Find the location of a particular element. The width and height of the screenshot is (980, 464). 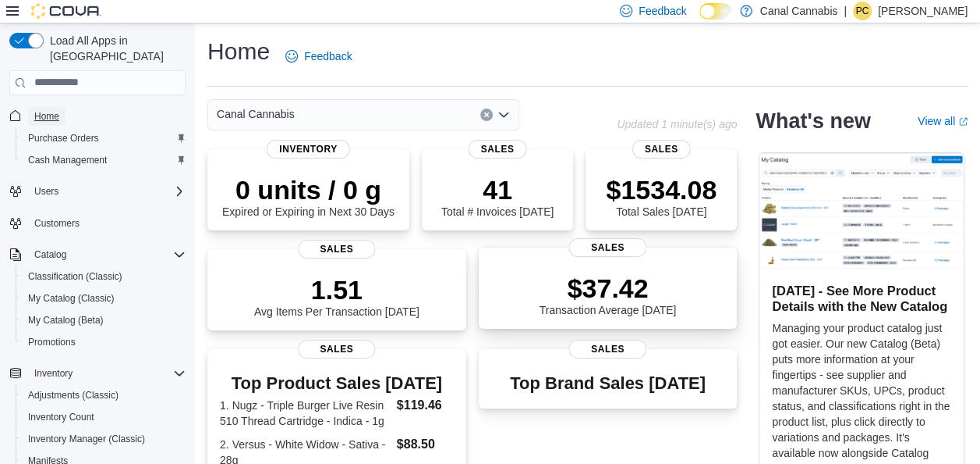

a: Customers is located at coordinates (57, 224).